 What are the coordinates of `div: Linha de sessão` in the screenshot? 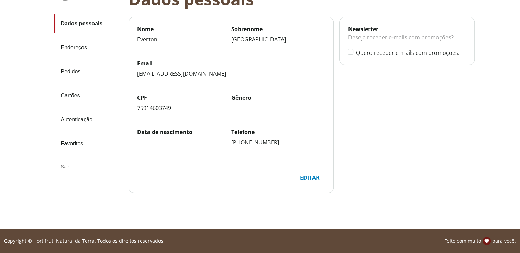 It's located at (260, 241).